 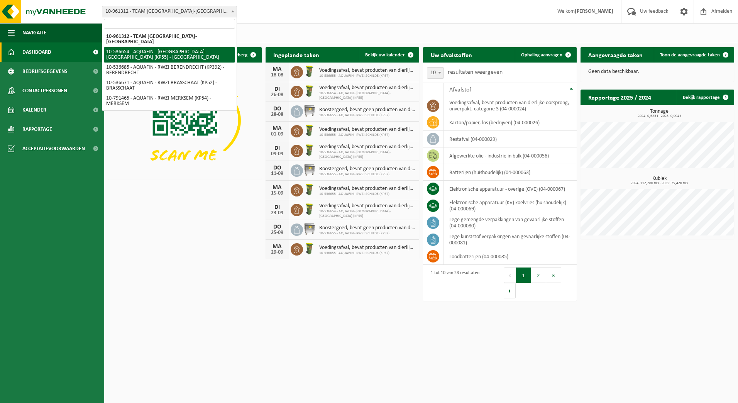 I want to click on span: Navigatie, so click(x=34, y=33).